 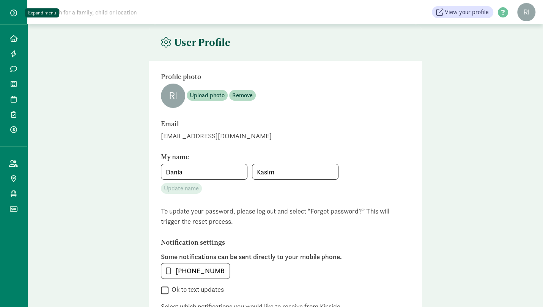 What do you see at coordinates (467, 12) in the screenshot?
I see `span: View your profile` at bounding box center [467, 12].